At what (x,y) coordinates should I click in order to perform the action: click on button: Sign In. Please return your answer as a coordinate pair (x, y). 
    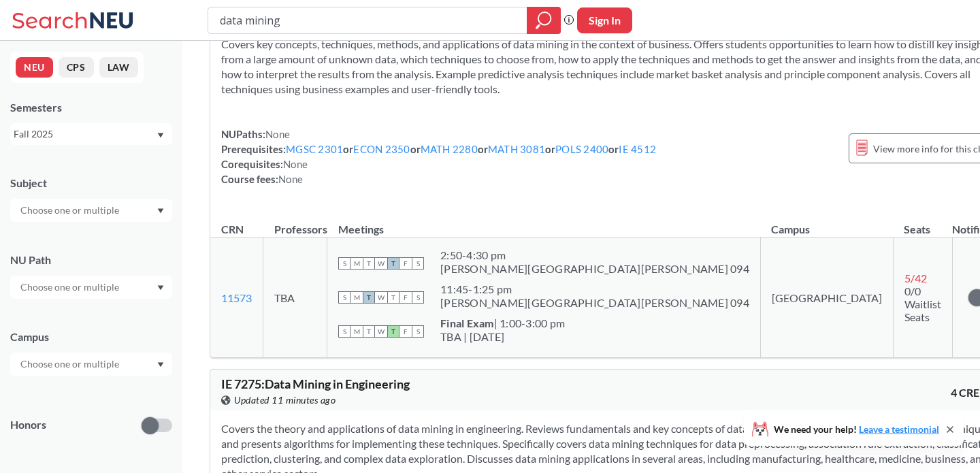
    Looking at the image, I should click on (605, 21).